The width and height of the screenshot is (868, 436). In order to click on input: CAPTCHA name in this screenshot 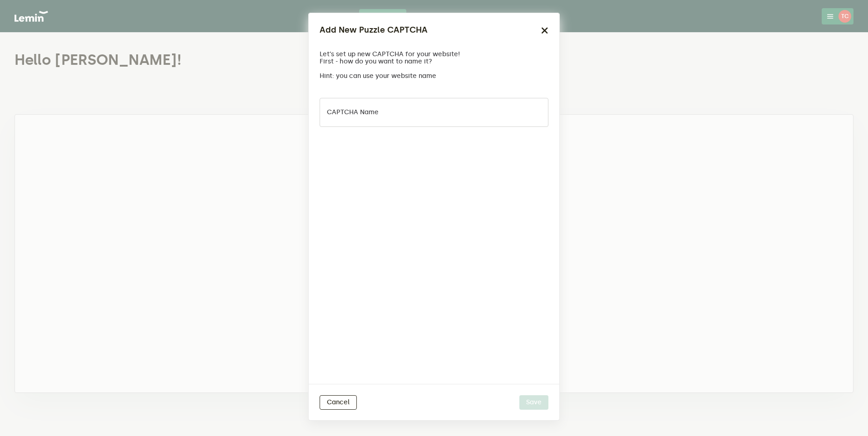, I will do `click(434, 113)`.